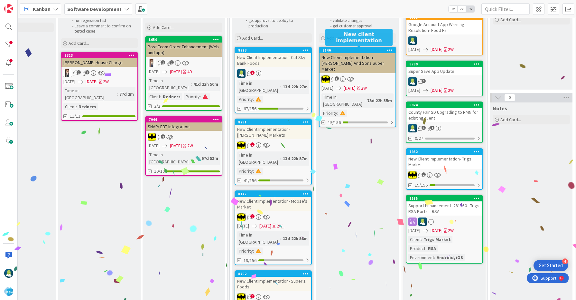  Describe the element at coordinates (245, 99) in the screenshot. I see `div: Priority` at that location.